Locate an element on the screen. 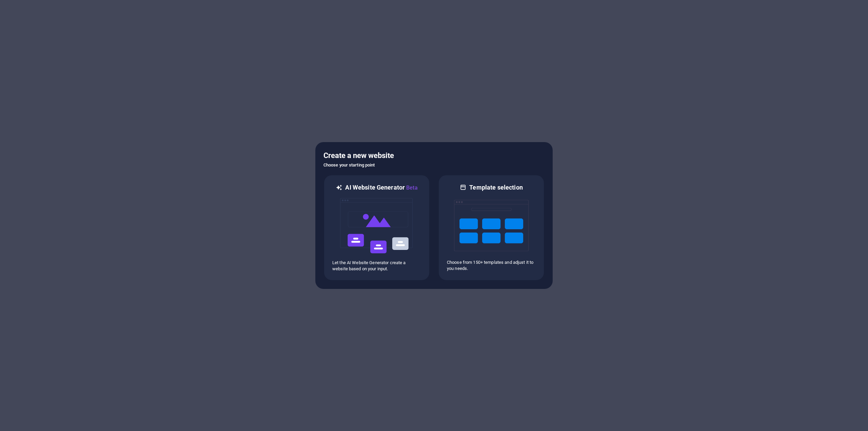 This screenshot has height=431, width=868. h6: AI Website Generator is located at coordinates (381, 188).